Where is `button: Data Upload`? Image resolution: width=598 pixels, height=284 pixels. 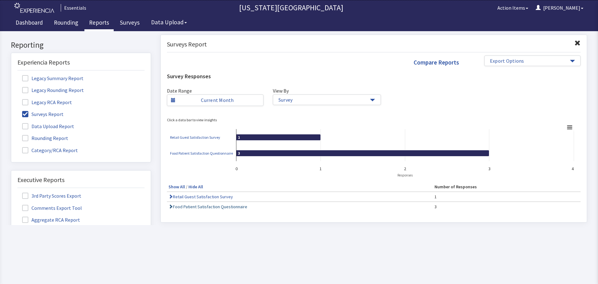 button: Data Upload is located at coordinates (169, 22).